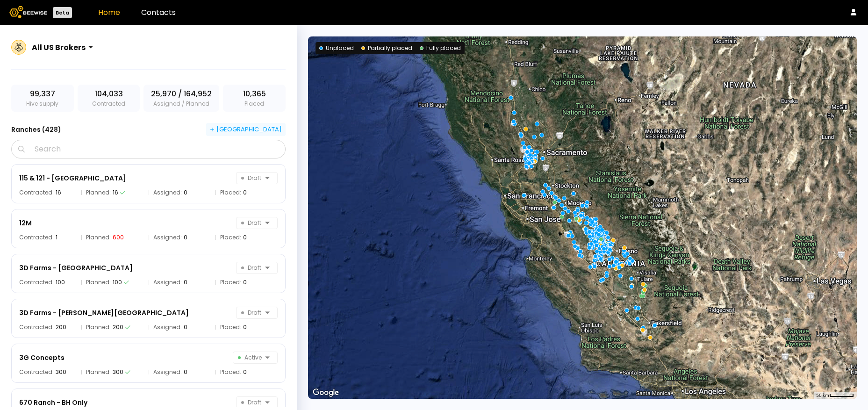 Image resolution: width=868 pixels, height=410 pixels. Describe the element at coordinates (25, 223) in the screenshot. I see `div: 12M` at that location.